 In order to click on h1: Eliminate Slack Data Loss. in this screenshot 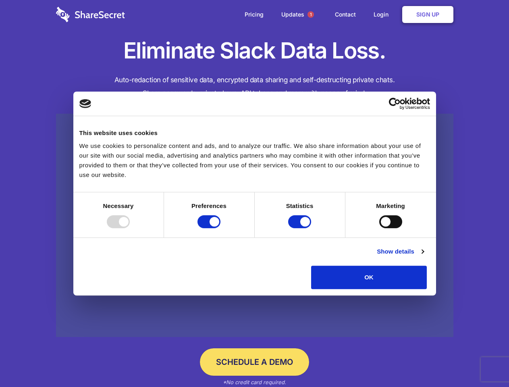, I will do `click(255, 51)`.